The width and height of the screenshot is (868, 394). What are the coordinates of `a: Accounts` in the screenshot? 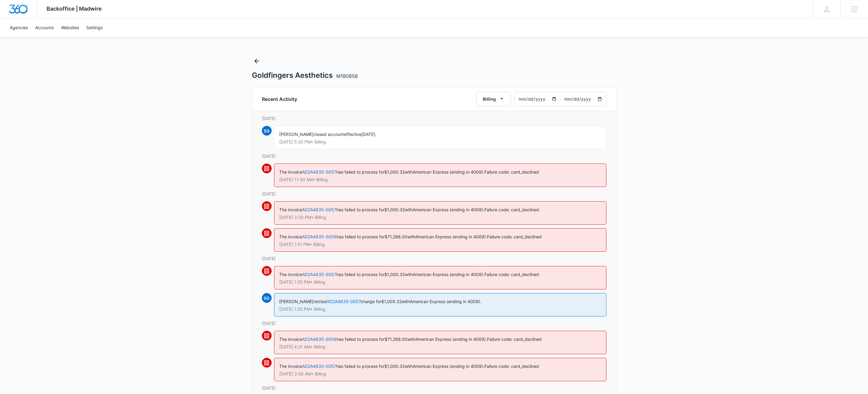 It's located at (44, 27).